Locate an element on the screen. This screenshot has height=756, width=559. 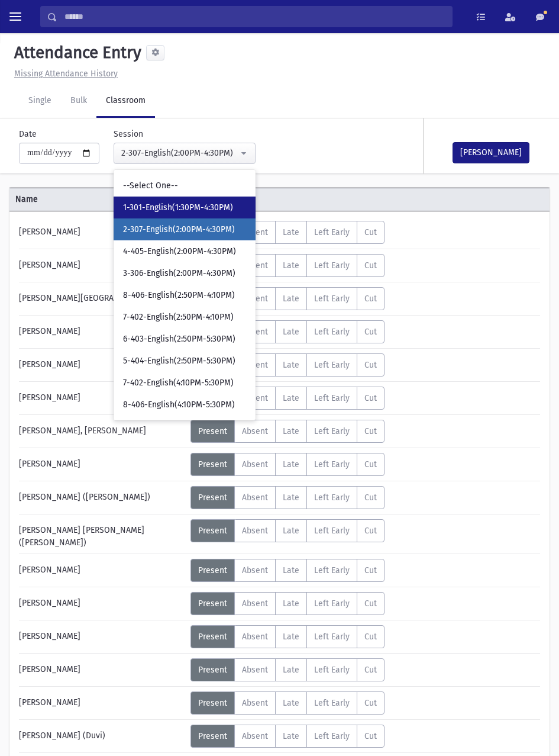
a: Classroom is located at coordinates (125, 101).